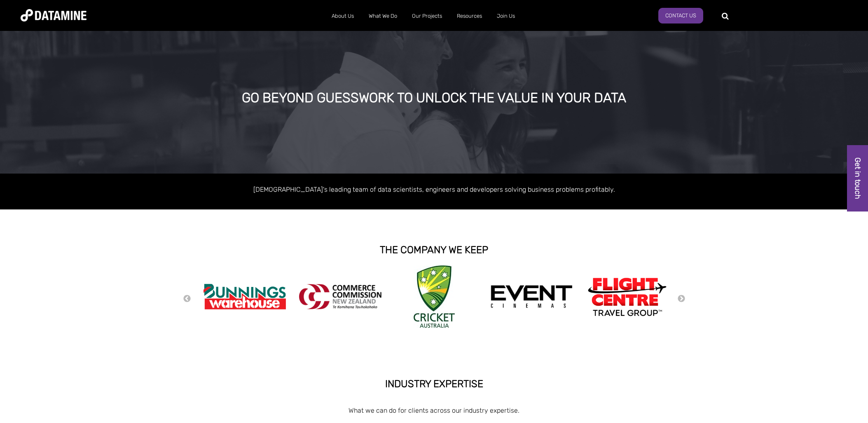 This screenshot has width=868, height=423. Describe the element at coordinates (532, 297) in the screenshot. I see `img: event cinemas` at that location.